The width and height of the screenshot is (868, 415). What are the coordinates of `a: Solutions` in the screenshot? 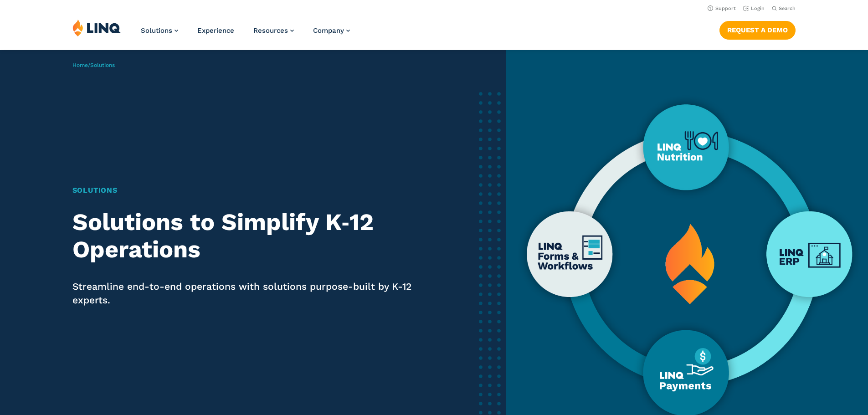 It's located at (160, 31).